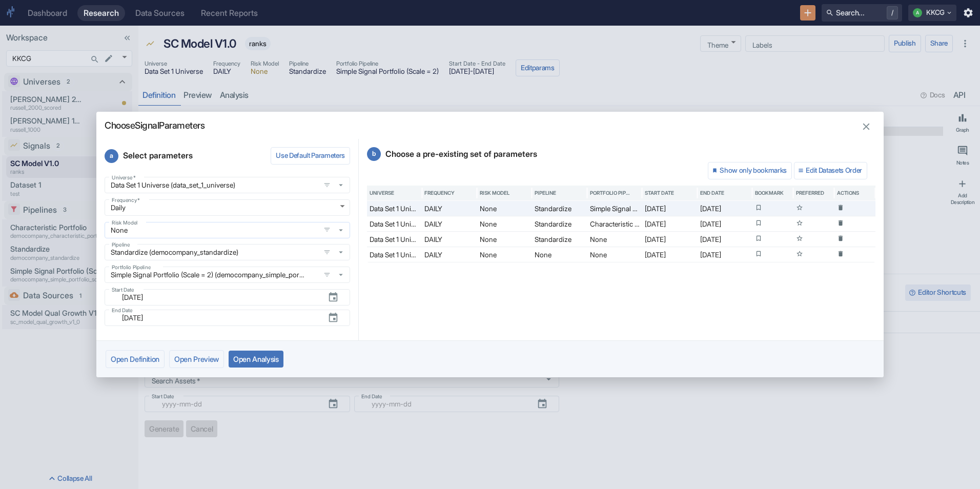  What do you see at coordinates (125, 200) in the screenshot?
I see `label: Frequency` at bounding box center [125, 200].